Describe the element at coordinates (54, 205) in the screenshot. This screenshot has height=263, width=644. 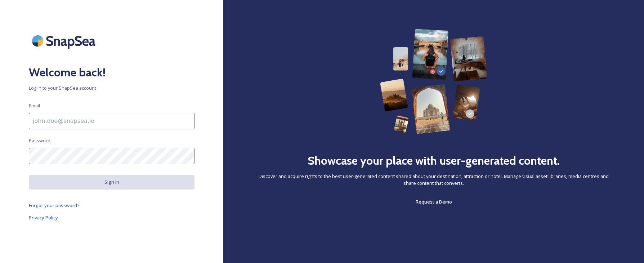
I see `span: Forgot your password?` at that location.